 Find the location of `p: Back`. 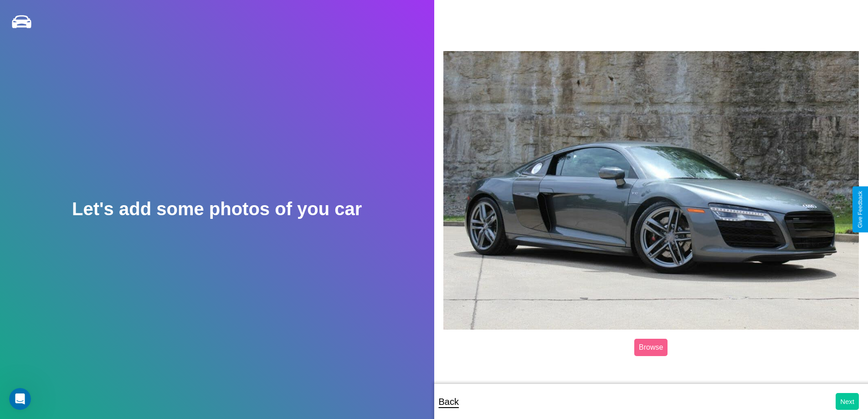

p: Back is located at coordinates (449, 401).